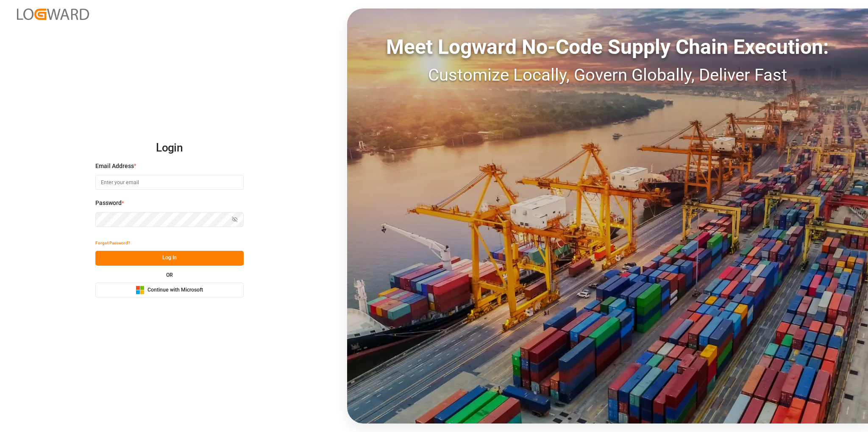 This screenshot has height=432, width=868. I want to click on span: Email Address, so click(114, 166).